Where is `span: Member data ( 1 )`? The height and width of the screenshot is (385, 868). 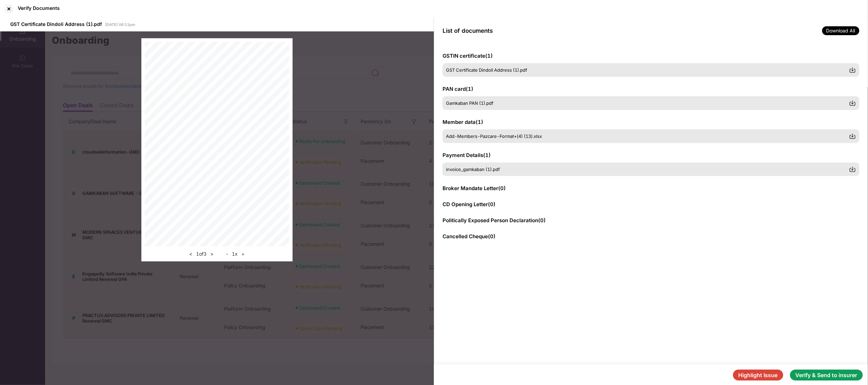 span: Member data ( 1 ) is located at coordinates (462, 122).